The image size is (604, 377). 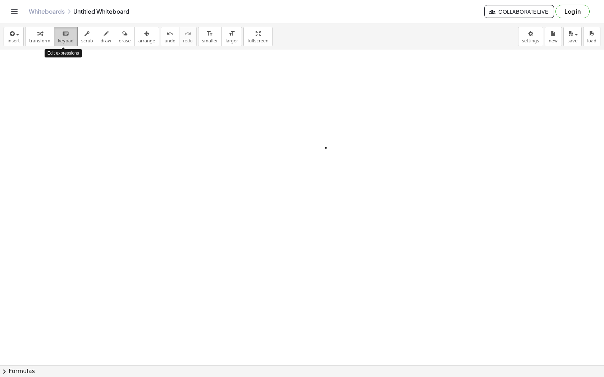 What do you see at coordinates (188, 34) in the screenshot?
I see `i: redo` at bounding box center [188, 34].